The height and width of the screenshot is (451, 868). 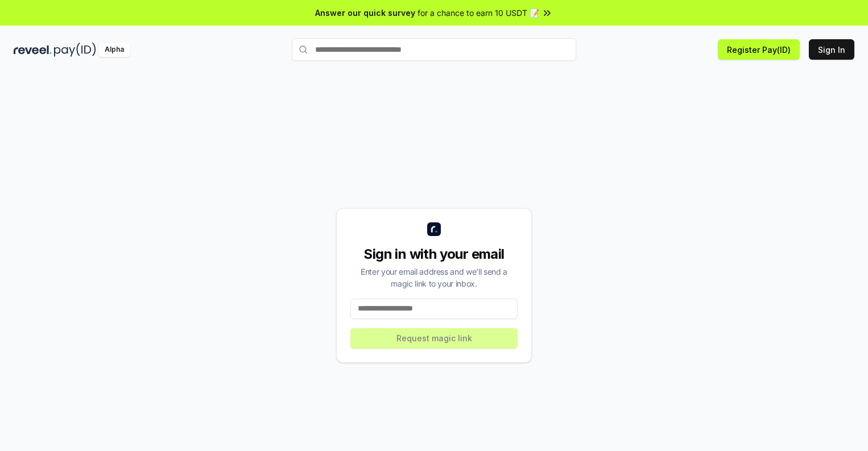 I want to click on div: Sign in with your email, so click(x=434, y=255).